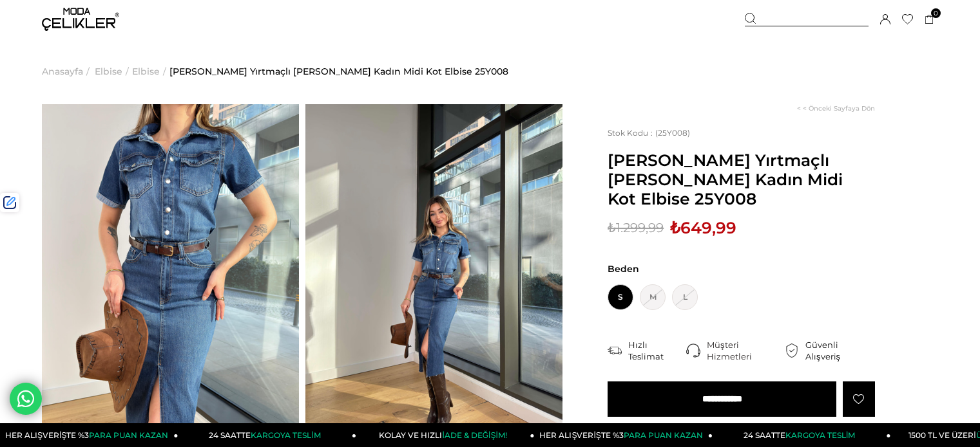 This screenshot has height=447, width=980. What do you see at coordinates (935, 13) in the screenshot?
I see `span: 0` at bounding box center [935, 13].